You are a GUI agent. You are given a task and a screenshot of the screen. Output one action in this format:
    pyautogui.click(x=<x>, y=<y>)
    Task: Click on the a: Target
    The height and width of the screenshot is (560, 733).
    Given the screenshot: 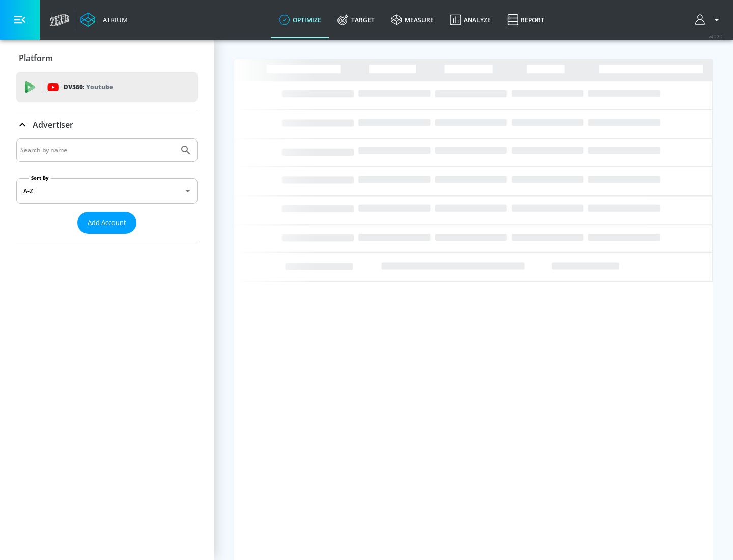 What is the action you would take?
    pyautogui.click(x=356, y=20)
    